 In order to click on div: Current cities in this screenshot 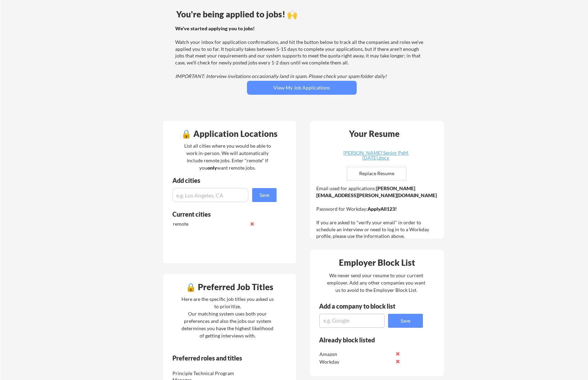, I will do `click(220, 214)`.